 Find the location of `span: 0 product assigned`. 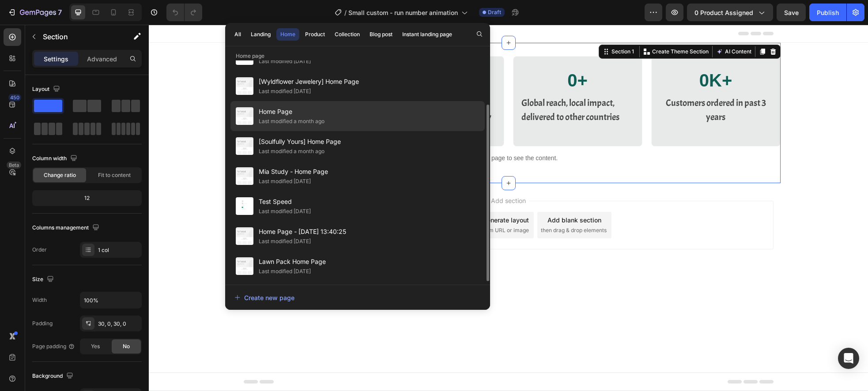

span: 0 product assigned is located at coordinates (724, 12).